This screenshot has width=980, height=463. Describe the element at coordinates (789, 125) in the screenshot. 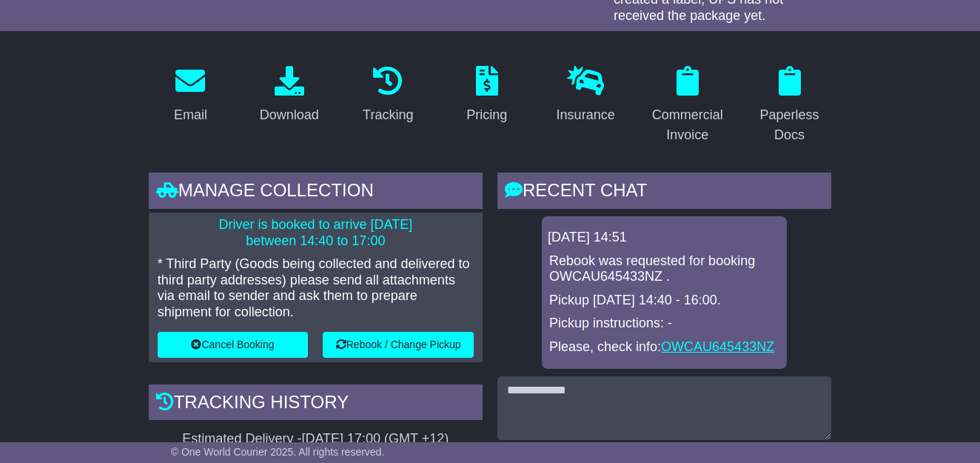

I see `div: Paperless Docs` at that location.